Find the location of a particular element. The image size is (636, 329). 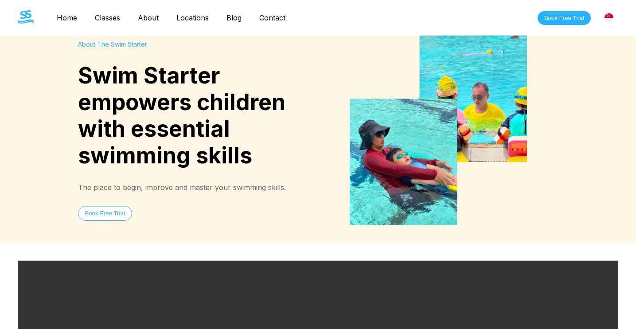

a: Contact is located at coordinates (272, 18).